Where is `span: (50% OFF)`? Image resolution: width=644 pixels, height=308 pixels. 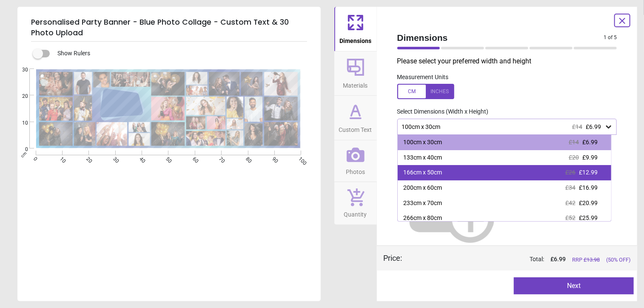 span: (50% OFF) is located at coordinates (618, 260).